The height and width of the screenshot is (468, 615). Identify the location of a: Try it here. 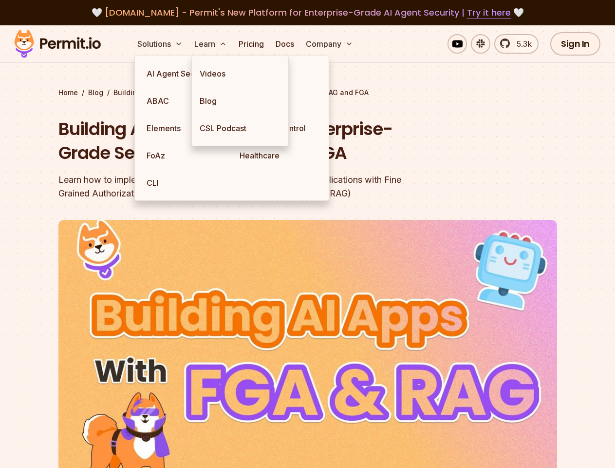
(489, 13).